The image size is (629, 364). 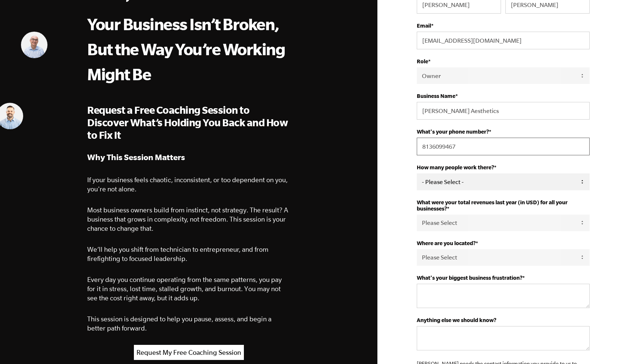 What do you see at coordinates (185, 289) in the screenshot?
I see `span: Every day you continue operating from the same patterns, you pay for it in stress, lost time, sta...` at bounding box center [185, 289].